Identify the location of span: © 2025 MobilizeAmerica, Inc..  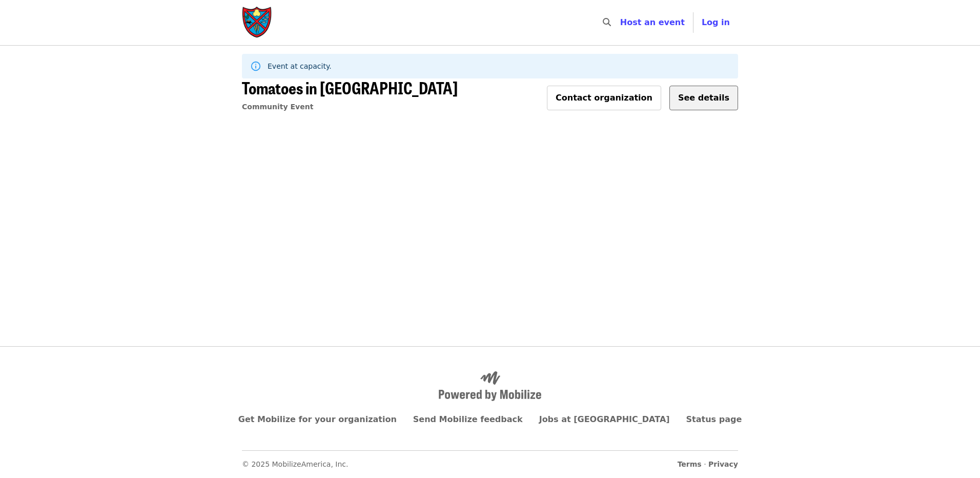
(295, 464).